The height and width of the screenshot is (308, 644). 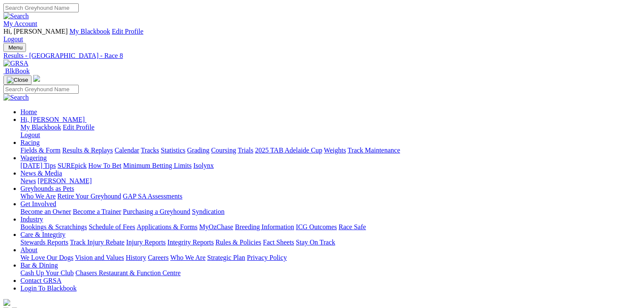 What do you see at coordinates (16, 63) in the screenshot?
I see `img: GRSA` at bounding box center [16, 63].